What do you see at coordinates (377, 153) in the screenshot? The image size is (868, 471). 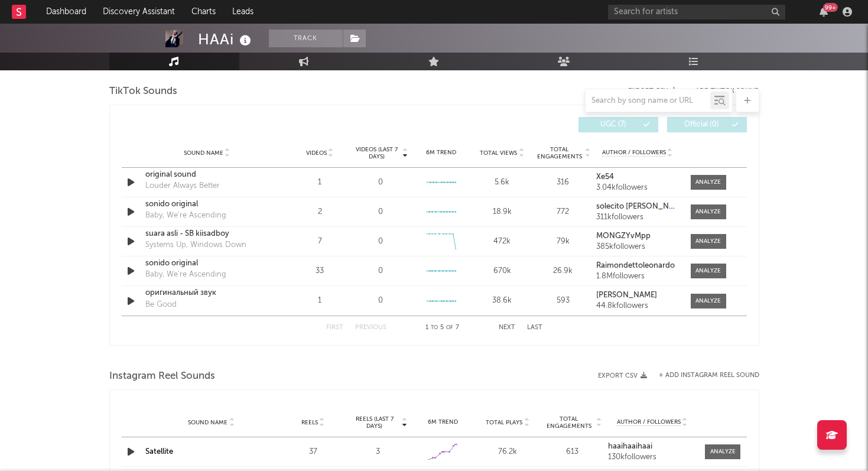 I see `span: Videos (last 7 days)` at bounding box center [377, 153].